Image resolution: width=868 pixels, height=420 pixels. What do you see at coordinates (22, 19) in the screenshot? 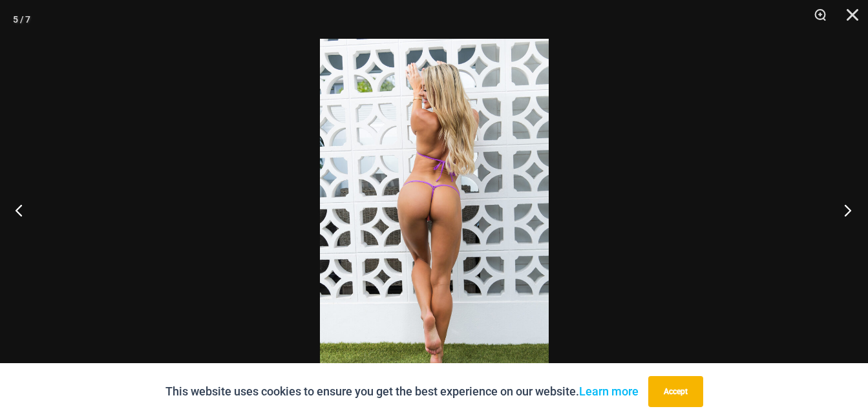
I see `div: 5 / 7` at bounding box center [22, 19].